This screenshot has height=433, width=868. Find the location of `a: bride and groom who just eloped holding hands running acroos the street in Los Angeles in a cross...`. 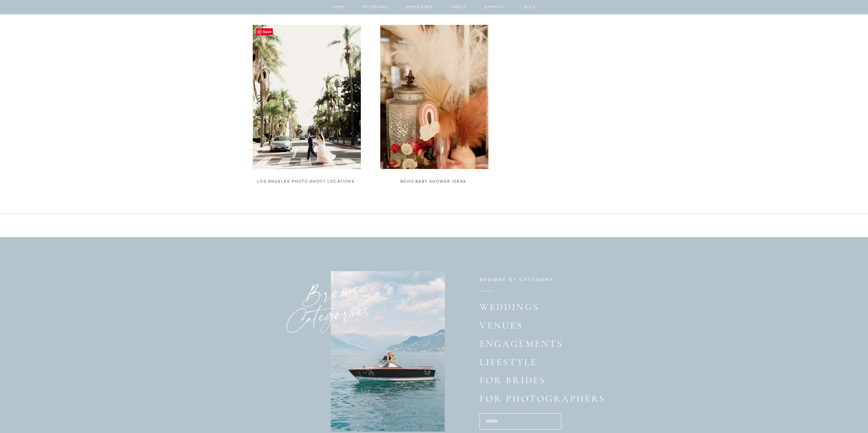

a: bride and groom who just eloped holding hands running acroos the street in Los Angeles in a cross... is located at coordinates (307, 97).